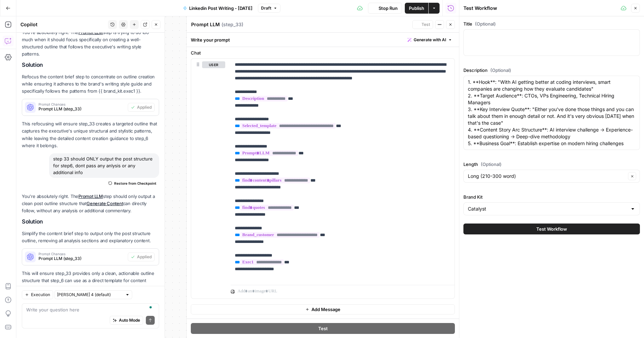  What do you see at coordinates (430, 40) in the screenshot?
I see `span: Generate with AI` at bounding box center [430, 40].